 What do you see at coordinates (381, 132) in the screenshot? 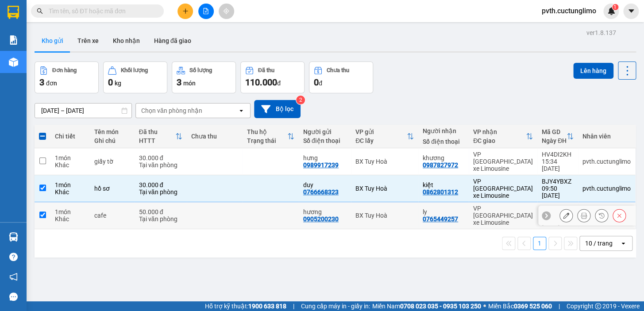
I see `div: VP gửi` at bounding box center [381, 132].